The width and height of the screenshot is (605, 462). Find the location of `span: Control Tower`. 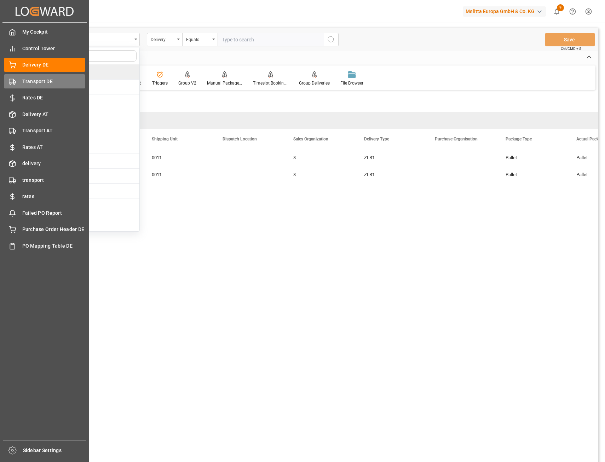

span: Control Tower is located at coordinates (54, 48).